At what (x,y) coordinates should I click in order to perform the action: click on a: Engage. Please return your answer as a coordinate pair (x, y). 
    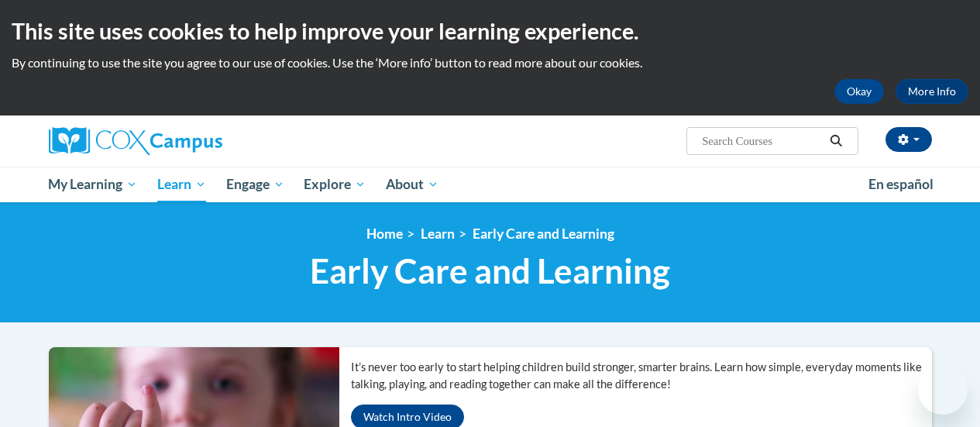
    Looking at the image, I should click on (255, 184).